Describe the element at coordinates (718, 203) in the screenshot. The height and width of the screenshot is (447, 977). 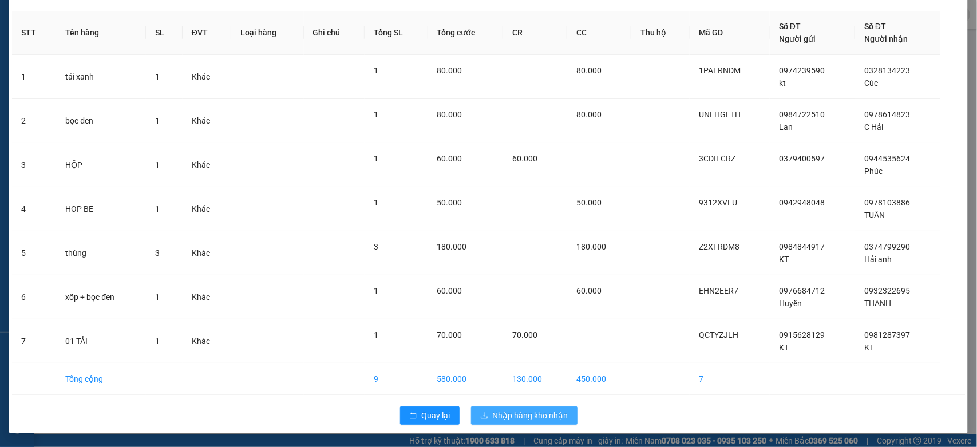
I see `span: 9312XVLU` at that location.